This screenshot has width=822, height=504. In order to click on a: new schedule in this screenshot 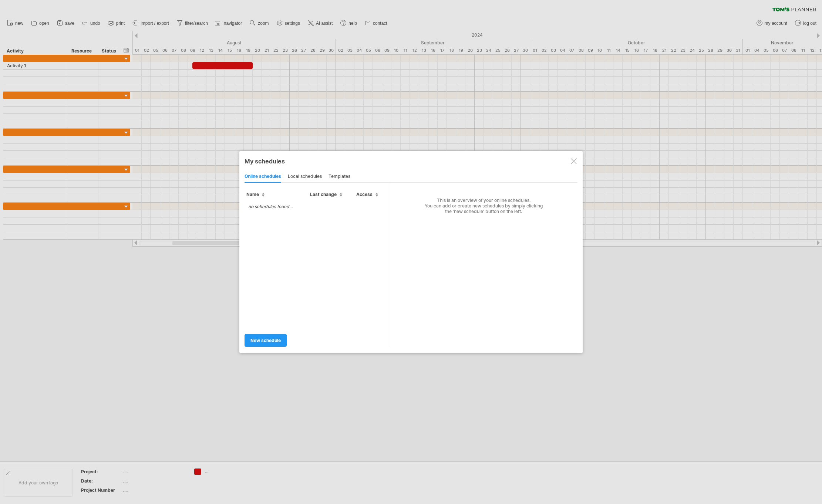, I will do `click(266, 340)`.